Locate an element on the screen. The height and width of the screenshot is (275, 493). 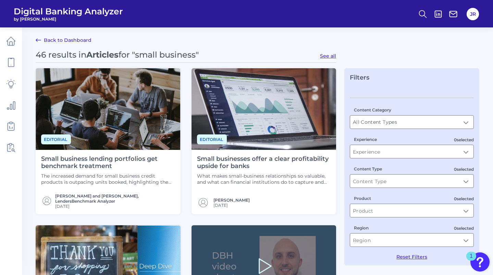
img: carlos-muza-hpjSkU2UYSU-unsplash.jpg is located at coordinates (264, 109).